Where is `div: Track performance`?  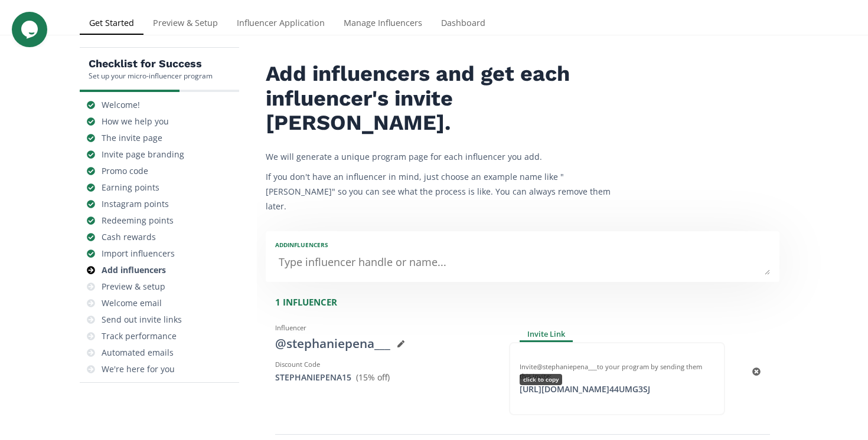
div: Track performance is located at coordinates (138, 336).